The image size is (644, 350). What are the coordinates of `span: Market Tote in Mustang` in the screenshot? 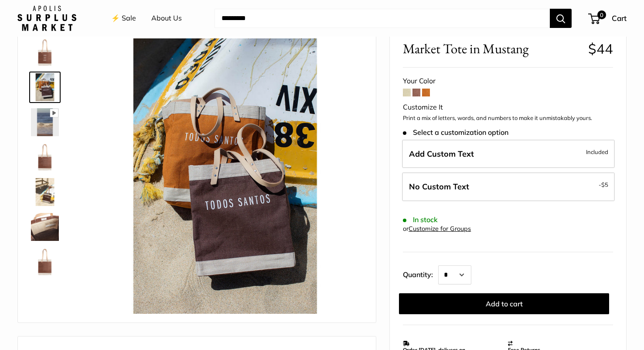 It's located at (492, 48).